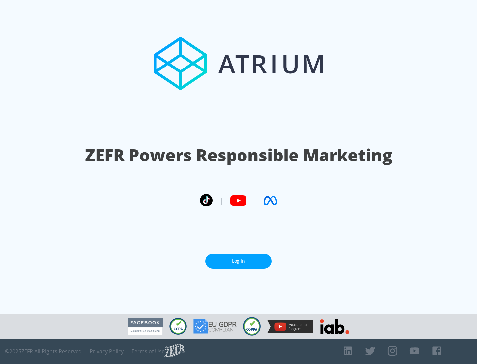 Image resolution: width=477 pixels, height=364 pixels. Describe the element at coordinates (238, 155) in the screenshot. I see `h1: ZEFR Powers Responsible Marketing` at that location.